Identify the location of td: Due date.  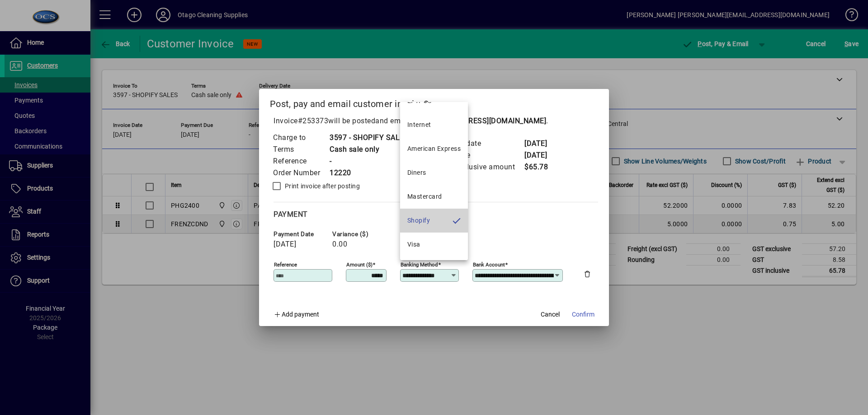
(481, 155).